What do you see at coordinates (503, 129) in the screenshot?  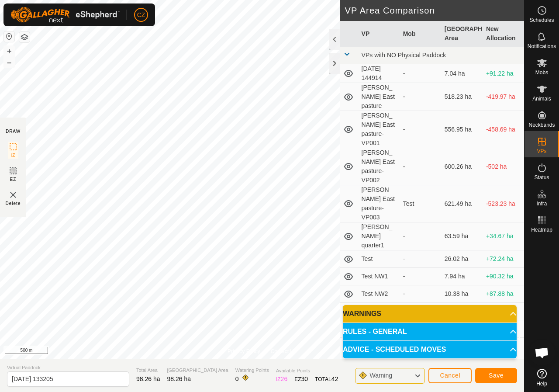 I see `td: -458.69 ha` at bounding box center [503, 129].